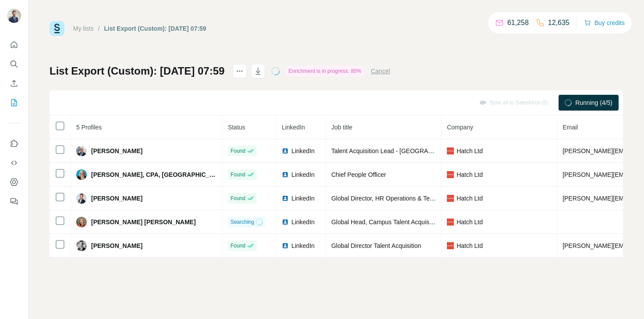  I want to click on a: My lists, so click(83, 29).